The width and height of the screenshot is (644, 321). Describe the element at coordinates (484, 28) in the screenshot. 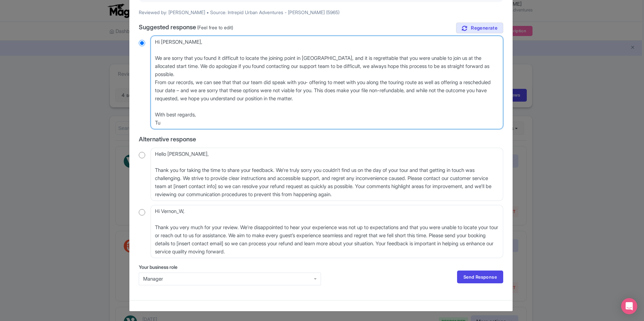

I see `span: Regenerate` at that location.